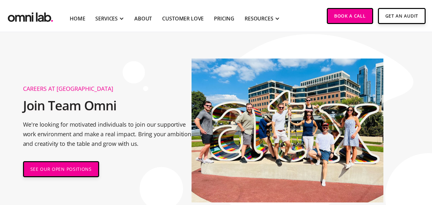 The image size is (432, 205). I want to click on a: Book a Call, so click(349, 16).